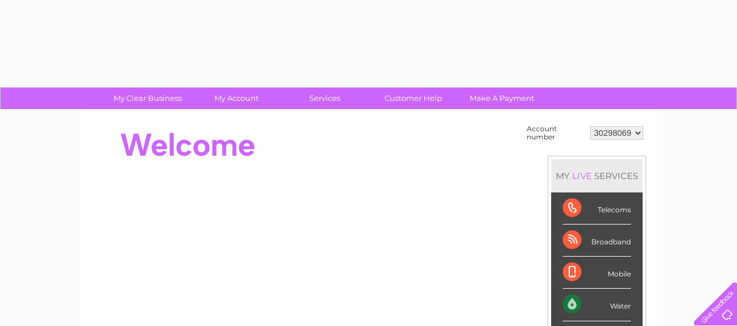 The width and height of the screenshot is (737, 326). What do you see at coordinates (502, 98) in the screenshot?
I see `a: Make A Payment` at bounding box center [502, 98].